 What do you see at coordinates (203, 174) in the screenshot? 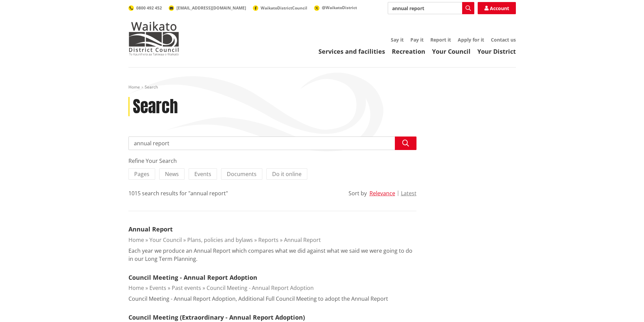
I see `span: Events` at bounding box center [203, 174].